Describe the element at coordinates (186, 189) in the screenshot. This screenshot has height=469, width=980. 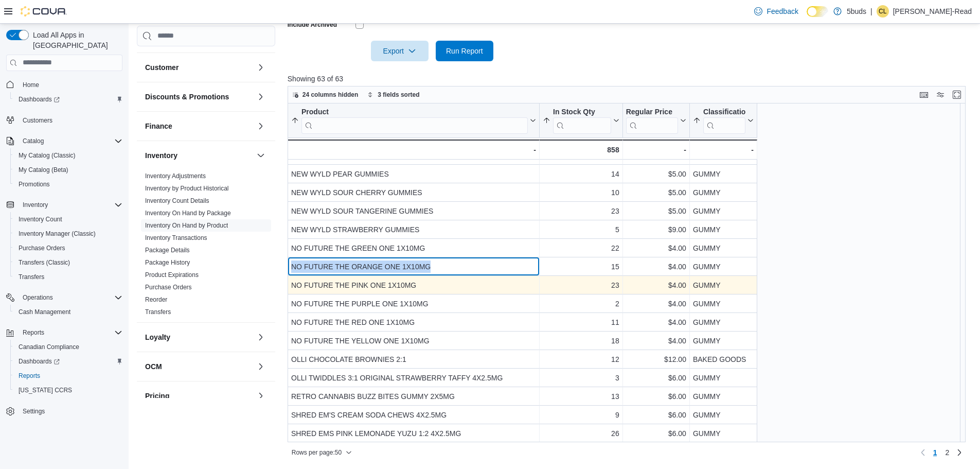
I see `span: Inventory by Product Historical` at that location.